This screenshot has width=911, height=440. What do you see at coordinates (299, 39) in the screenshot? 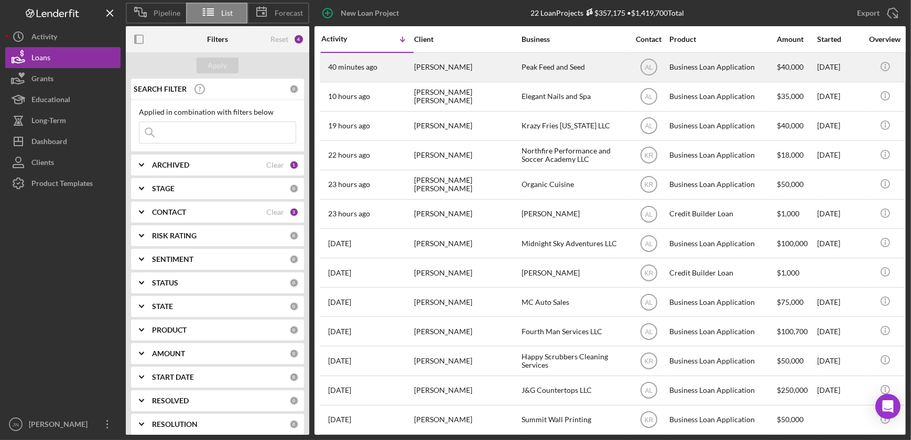
I see `div: 4` at bounding box center [299, 39].